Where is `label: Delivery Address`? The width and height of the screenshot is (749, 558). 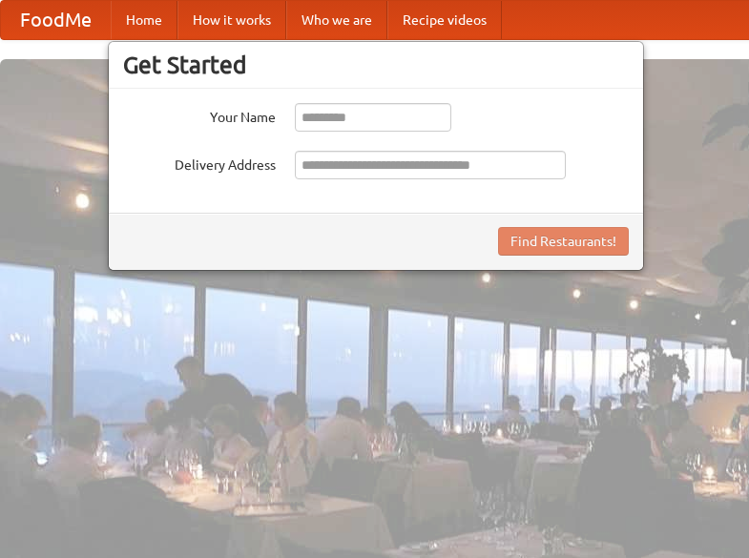 label: Delivery Address is located at coordinates (199, 162).